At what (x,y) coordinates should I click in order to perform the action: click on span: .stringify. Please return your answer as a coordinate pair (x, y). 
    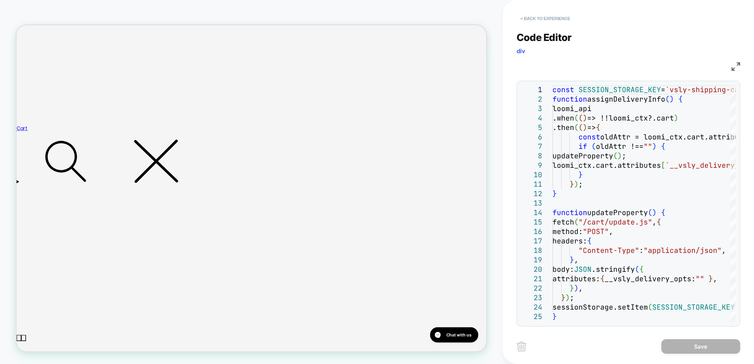
    Looking at the image, I should click on (613, 269).